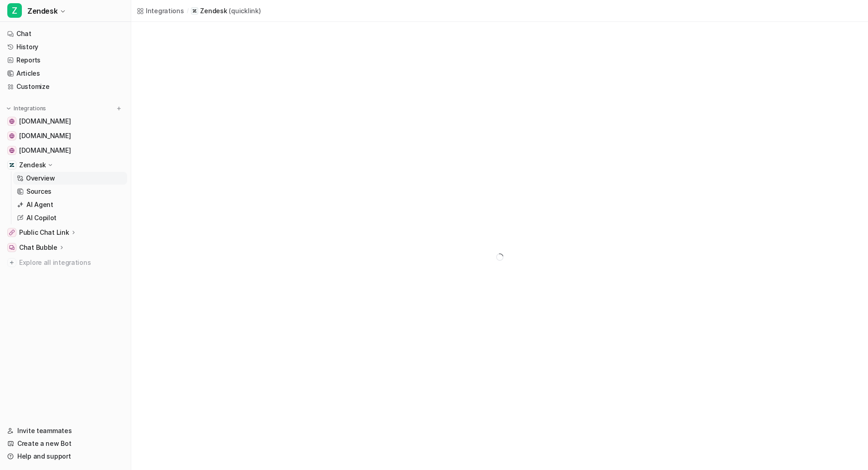  I want to click on img: Public Chat Link, so click(12, 233).